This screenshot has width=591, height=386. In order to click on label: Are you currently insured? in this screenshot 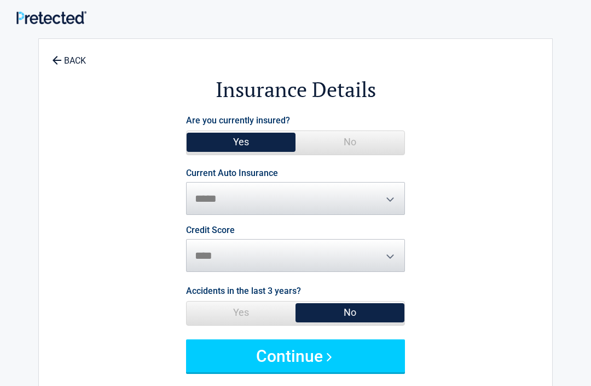, I will do `click(238, 120)`.